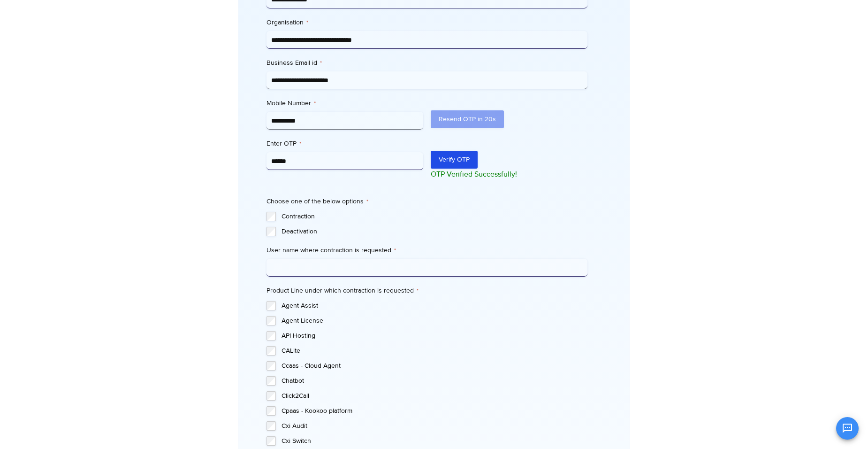  Describe the element at coordinates (318, 201) in the screenshot. I see `legend: Choose one of the below options` at that location.